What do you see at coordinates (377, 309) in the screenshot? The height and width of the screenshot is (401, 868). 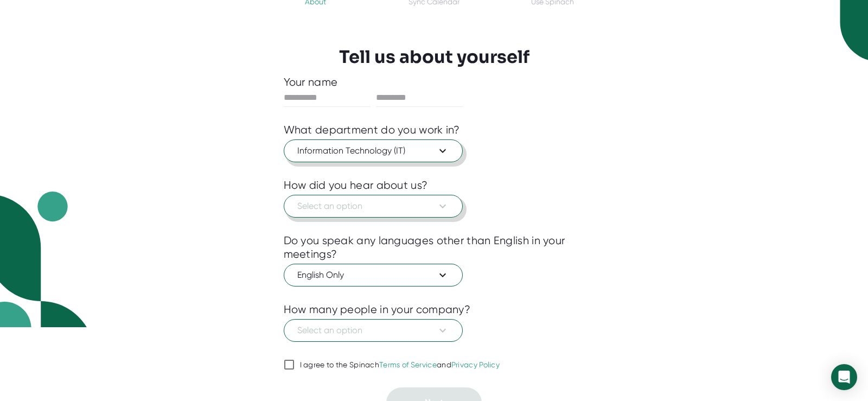 I see `div: How many people in your company?` at bounding box center [377, 309].